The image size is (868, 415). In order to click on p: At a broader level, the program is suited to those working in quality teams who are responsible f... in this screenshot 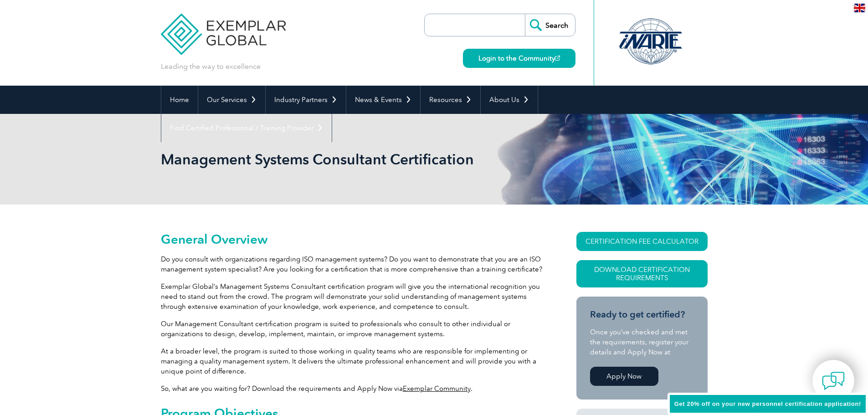, I will do `click(352, 361)`.